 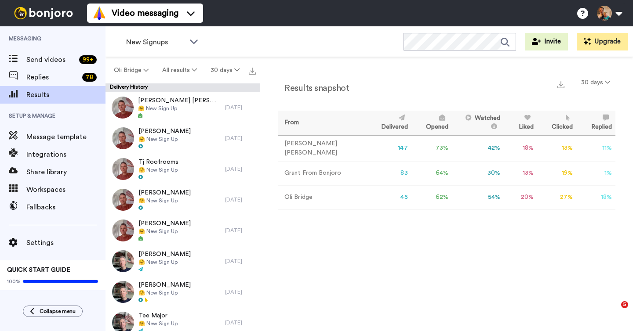 What do you see at coordinates (322, 197) in the screenshot?
I see `td: Oli Bridge` at bounding box center [322, 197].